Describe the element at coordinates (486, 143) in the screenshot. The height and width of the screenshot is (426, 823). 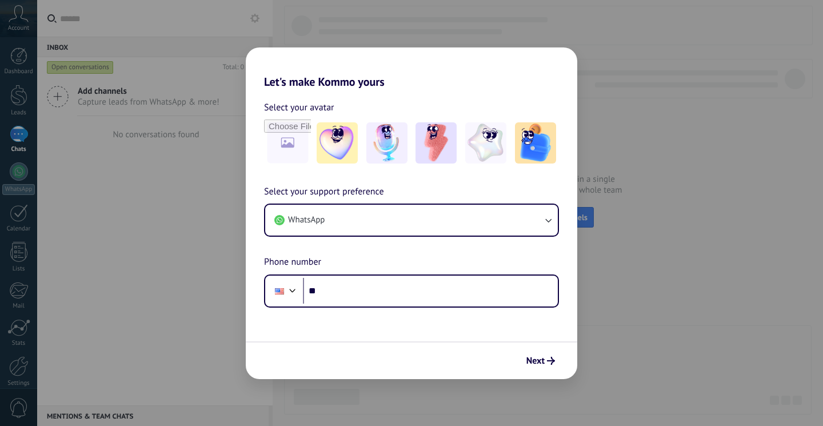
I see `img: -4.jpeg` at that location.